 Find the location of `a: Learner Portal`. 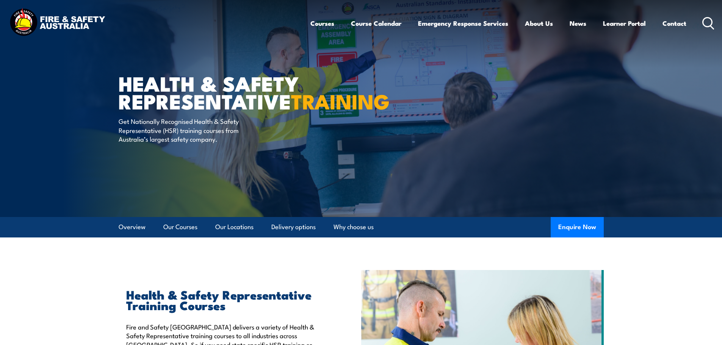

a: Learner Portal is located at coordinates (624, 23).